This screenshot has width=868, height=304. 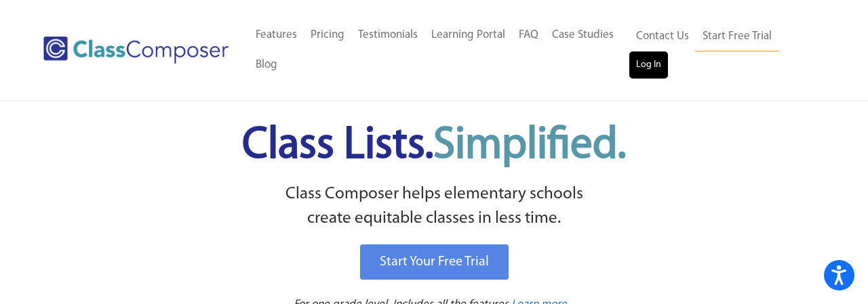 I want to click on img: Class Composer, so click(x=136, y=50).